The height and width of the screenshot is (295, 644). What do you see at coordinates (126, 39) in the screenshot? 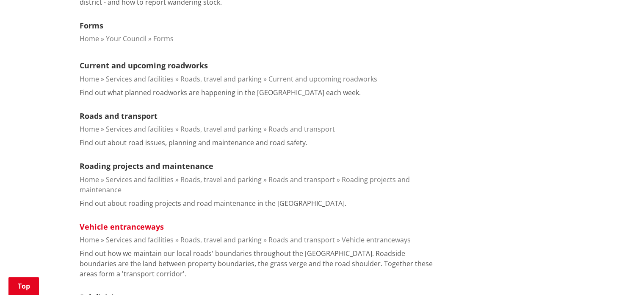
I see `a: Your Council` at bounding box center [126, 39].